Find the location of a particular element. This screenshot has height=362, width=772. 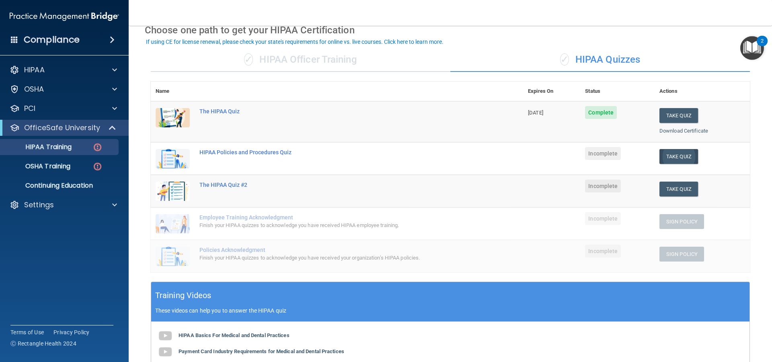

p: These videos can help you to answer the HIPAA quiz is located at coordinates (450, 311).